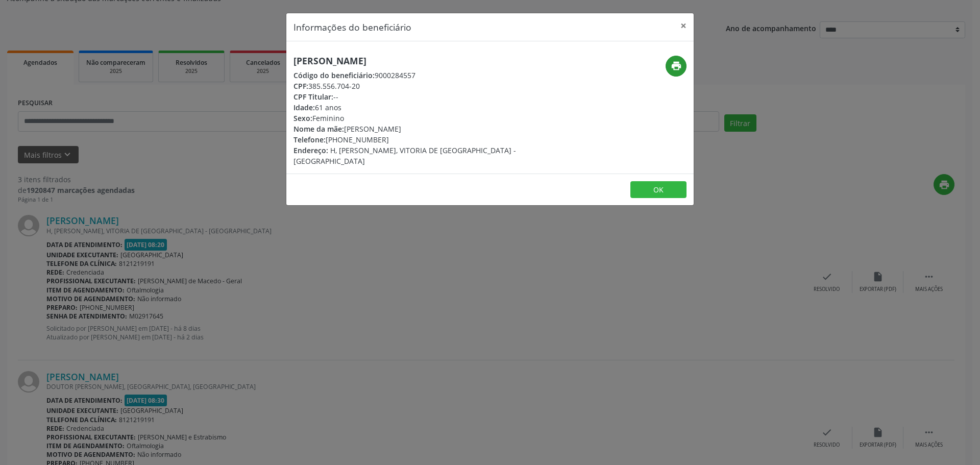 This screenshot has height=465, width=980. I want to click on i: print, so click(676, 66).